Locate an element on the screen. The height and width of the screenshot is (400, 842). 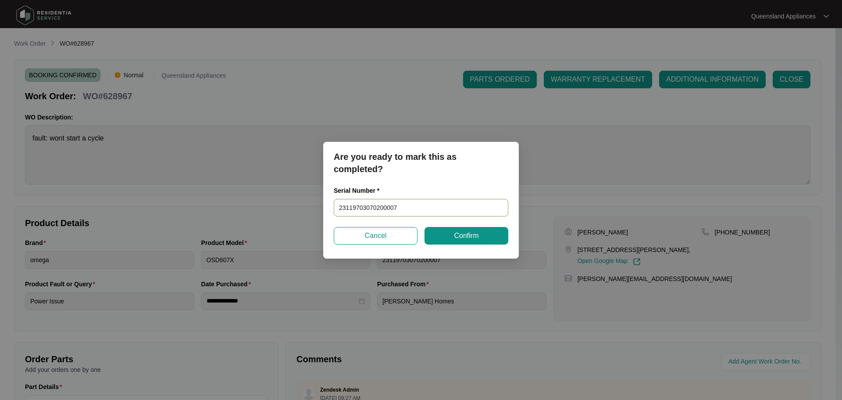
button: Confirm is located at coordinates (466, 236).